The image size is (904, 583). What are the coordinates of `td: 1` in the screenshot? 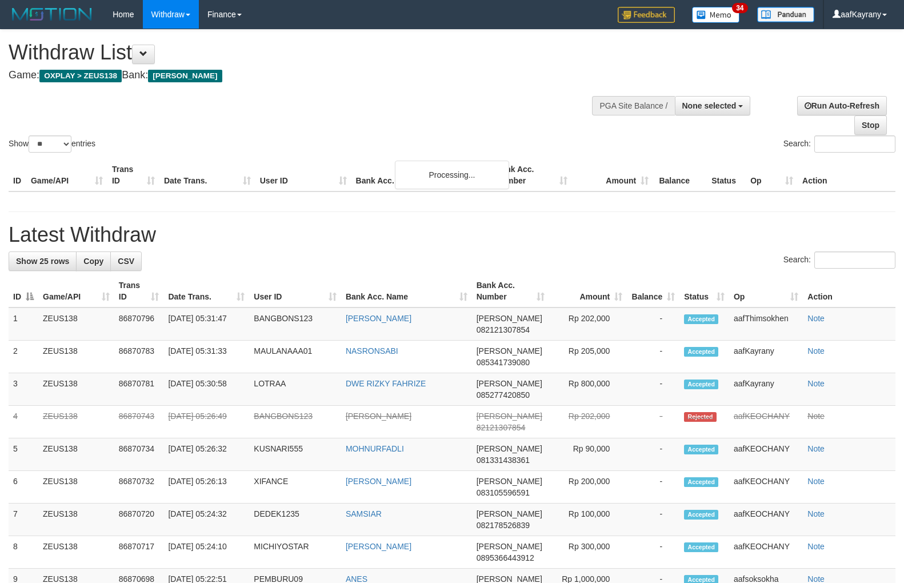 It's located at (23, 324).